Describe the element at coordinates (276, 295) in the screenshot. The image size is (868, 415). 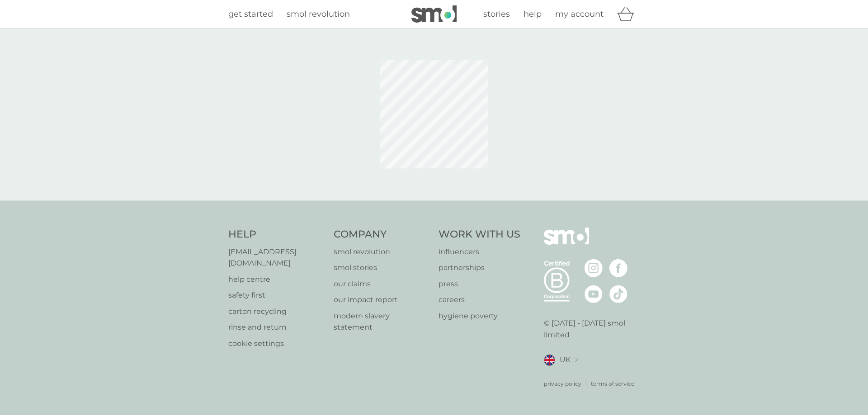
I see `p: safety first` at that location.